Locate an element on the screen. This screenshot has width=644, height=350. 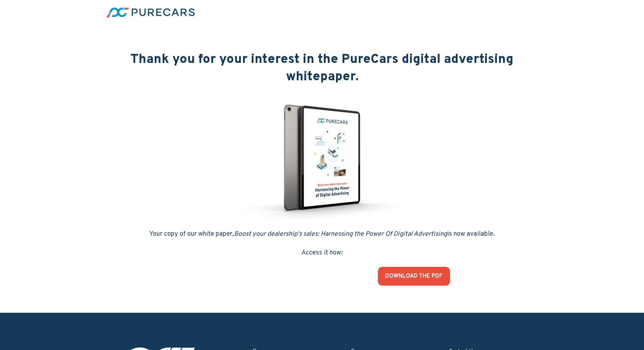
em: Boost your dealership's sales: Harnessing the Power Of Digital Advertising is located at coordinates (340, 234).